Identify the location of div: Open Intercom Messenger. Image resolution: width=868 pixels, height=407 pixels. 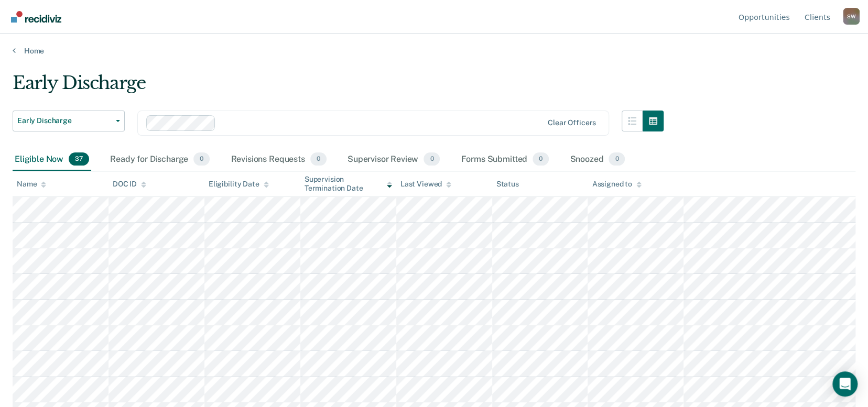
(845, 384).